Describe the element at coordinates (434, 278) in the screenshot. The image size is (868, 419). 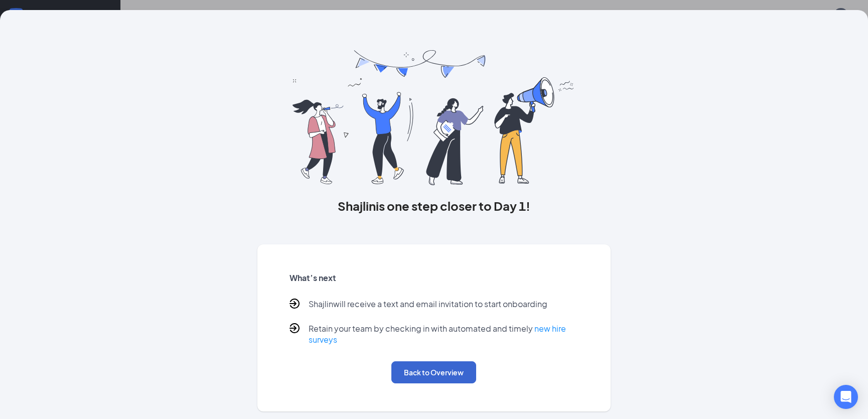
I see `h5: What’s next` at that location.